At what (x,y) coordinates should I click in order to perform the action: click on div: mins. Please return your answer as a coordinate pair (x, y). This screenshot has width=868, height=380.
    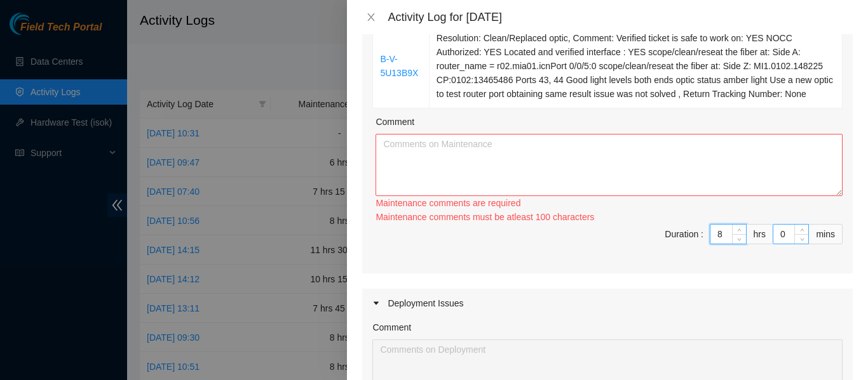
    Looking at the image, I should click on (825, 234).